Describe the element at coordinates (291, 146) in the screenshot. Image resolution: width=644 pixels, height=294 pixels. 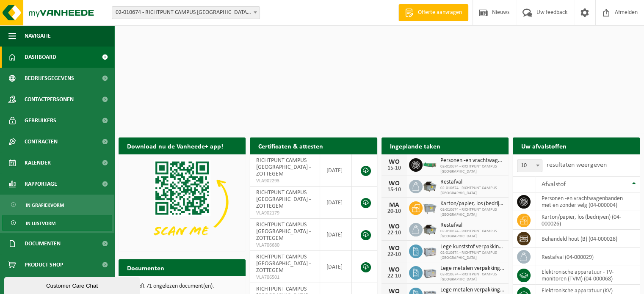
I see `h2: Certificaten & attesten` at that location.